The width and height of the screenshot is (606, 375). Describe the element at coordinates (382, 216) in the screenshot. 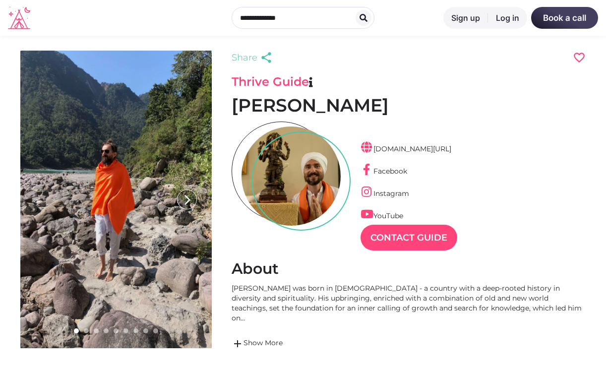

I see `a: YouTube` at that location.